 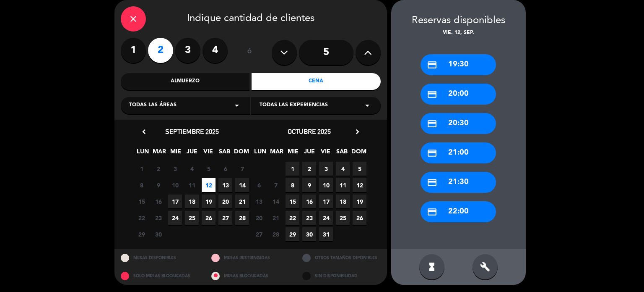 I want to click on label: 4, so click(x=215, y=50).